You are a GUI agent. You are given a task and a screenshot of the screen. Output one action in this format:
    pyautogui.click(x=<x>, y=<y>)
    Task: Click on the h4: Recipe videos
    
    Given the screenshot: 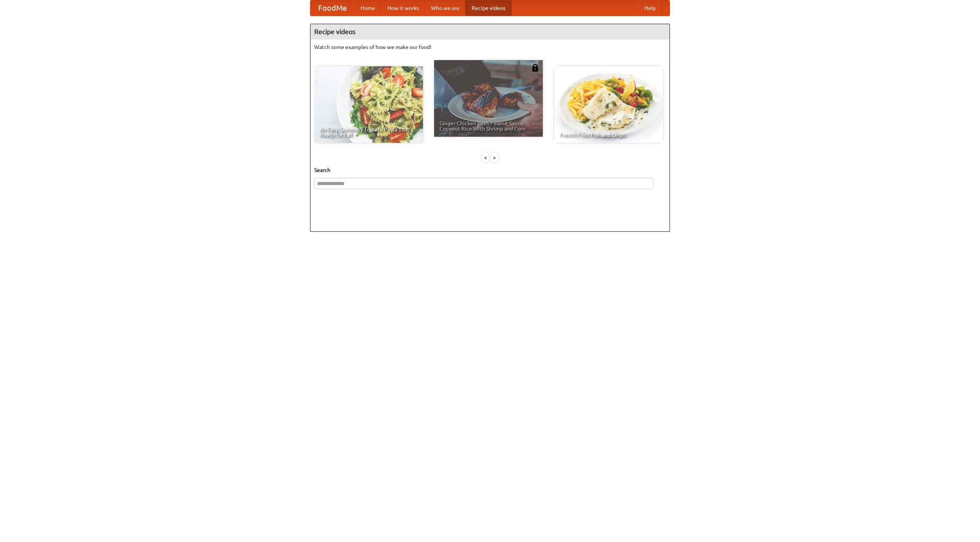 What is the action you would take?
    pyautogui.click(x=490, y=32)
    